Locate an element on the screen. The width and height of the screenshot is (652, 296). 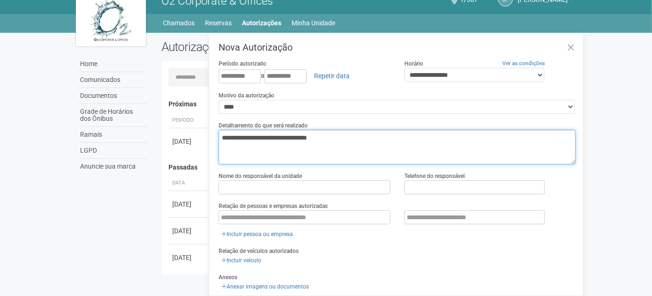
a: Minha Unidade is located at coordinates (313, 23).